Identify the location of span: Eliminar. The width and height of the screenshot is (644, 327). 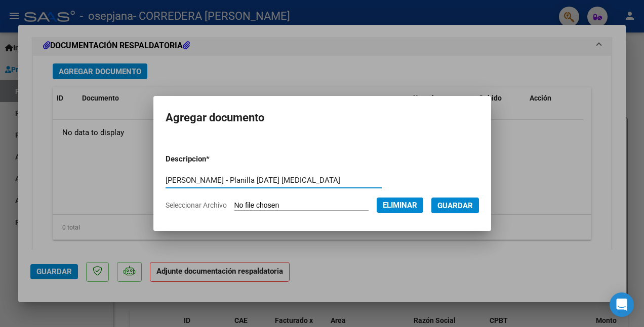
(400, 205).